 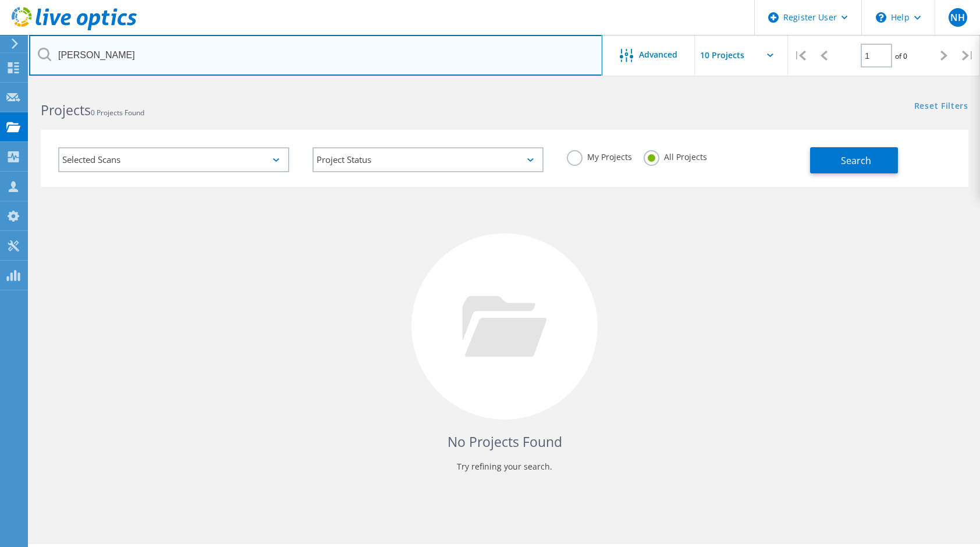 What do you see at coordinates (854, 160) in the screenshot?
I see `button: Search` at bounding box center [854, 160].